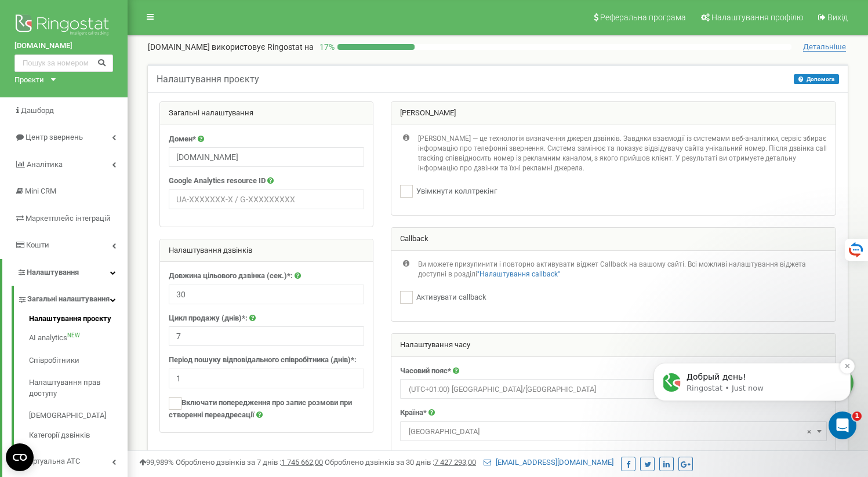 The height and width of the screenshot is (477, 868). I want to click on span: 1, so click(857, 416).